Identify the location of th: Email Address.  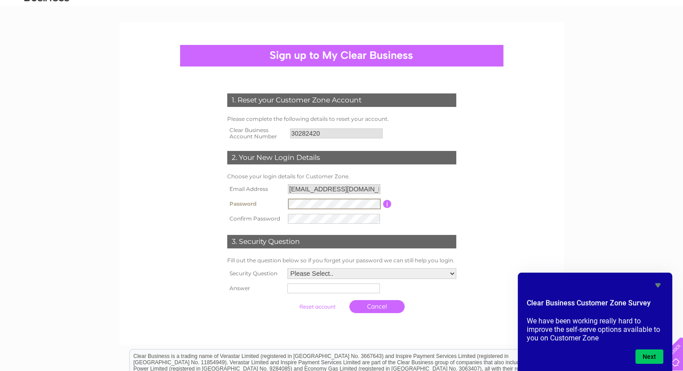
(255, 189).